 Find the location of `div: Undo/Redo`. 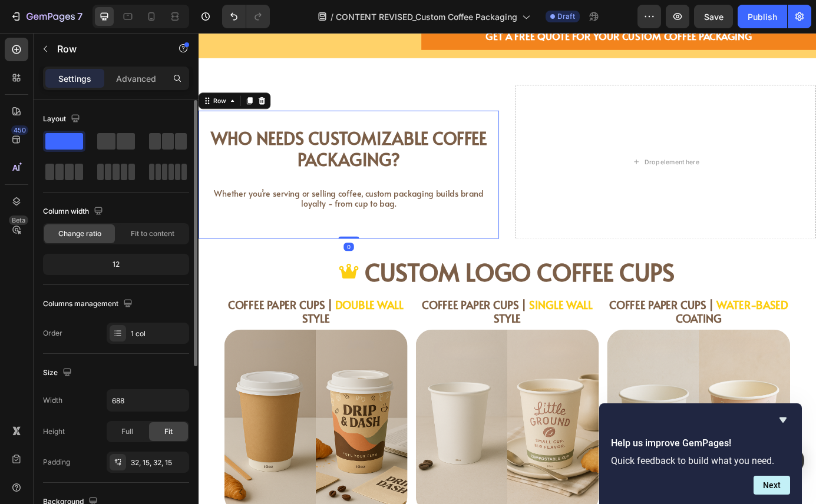

div: Undo/Redo is located at coordinates (246, 16).